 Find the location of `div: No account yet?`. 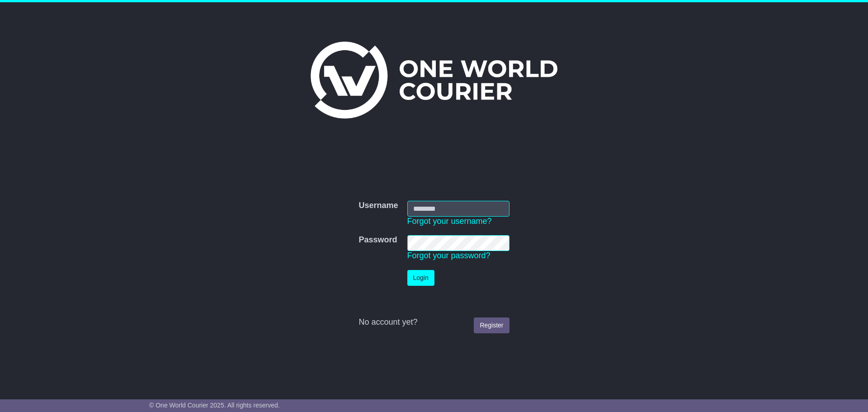

div: No account yet? is located at coordinates (434, 322).